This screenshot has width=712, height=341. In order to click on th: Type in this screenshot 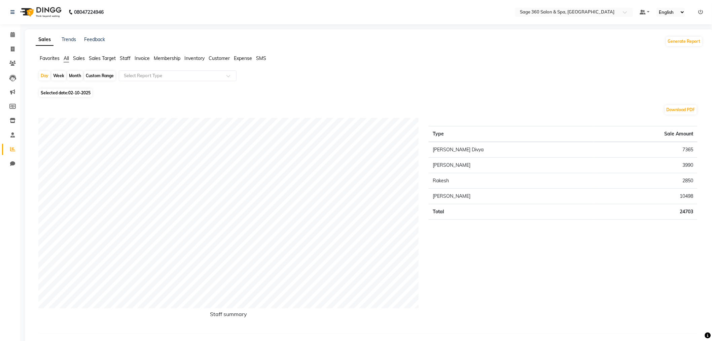, I will do `click(511, 134)`.